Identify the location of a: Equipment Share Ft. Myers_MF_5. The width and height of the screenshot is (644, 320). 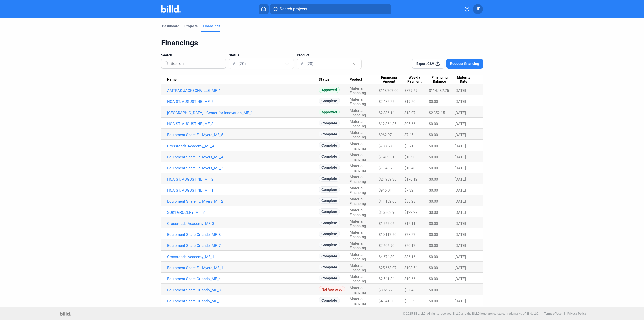
(243, 135).